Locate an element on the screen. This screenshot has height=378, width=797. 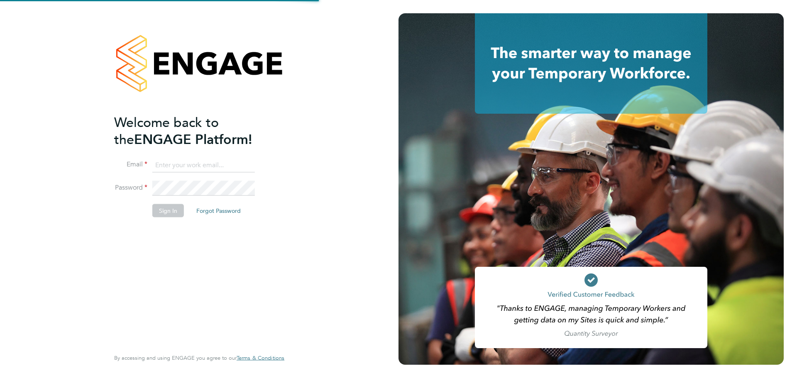
label: Password is located at coordinates (131, 188).